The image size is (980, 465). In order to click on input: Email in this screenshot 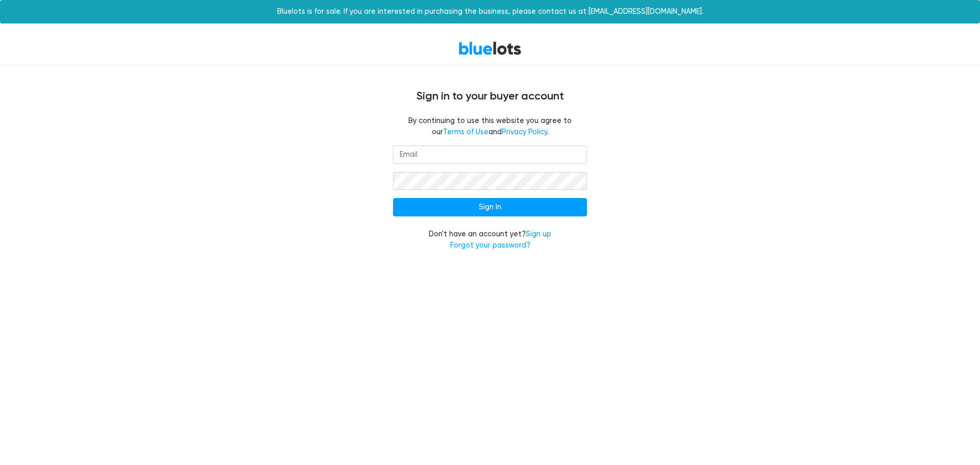, I will do `click(490, 155)`.